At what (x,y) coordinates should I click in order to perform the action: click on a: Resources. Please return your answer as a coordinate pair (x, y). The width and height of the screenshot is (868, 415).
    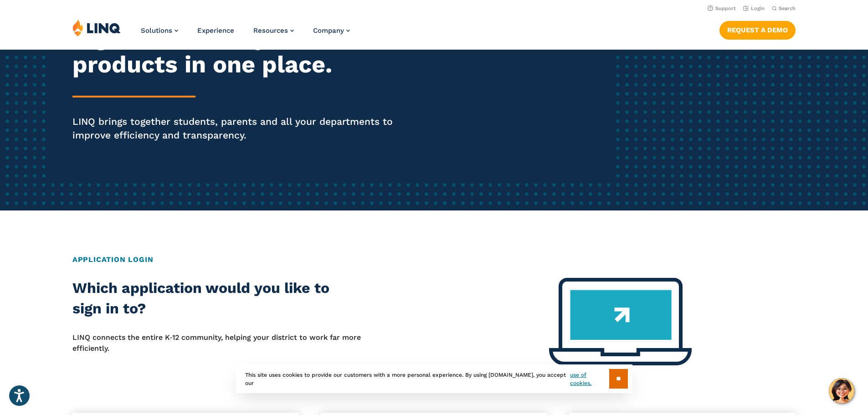
    Looking at the image, I should click on (273, 31).